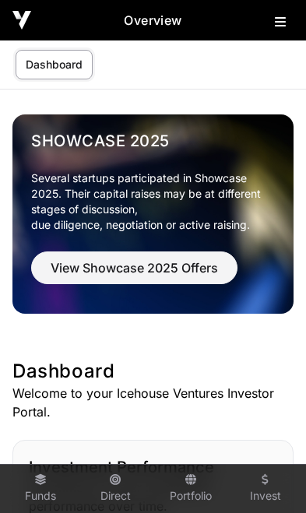 The height and width of the screenshot is (513, 306). Describe the element at coordinates (152, 141) in the screenshot. I see `a: Showcase 2025` at that location.